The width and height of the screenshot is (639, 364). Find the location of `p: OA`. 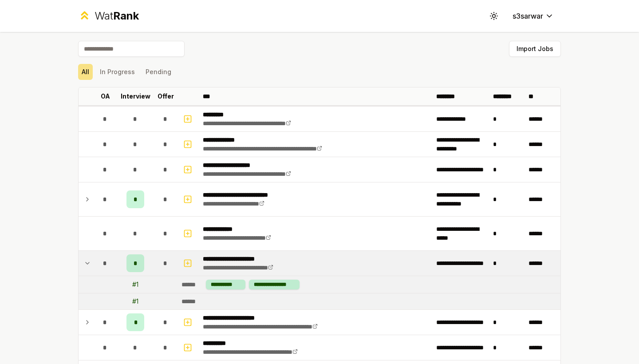

p: OA is located at coordinates (105, 97).